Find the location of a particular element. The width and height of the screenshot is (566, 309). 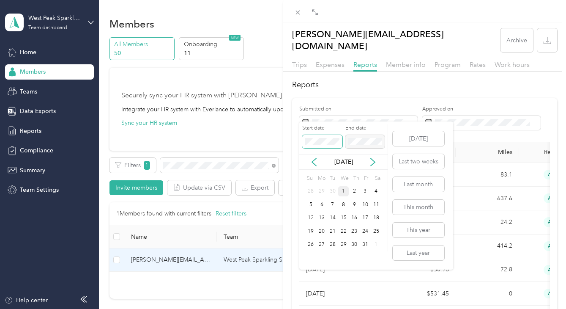

div: Su is located at coordinates (309, 178).